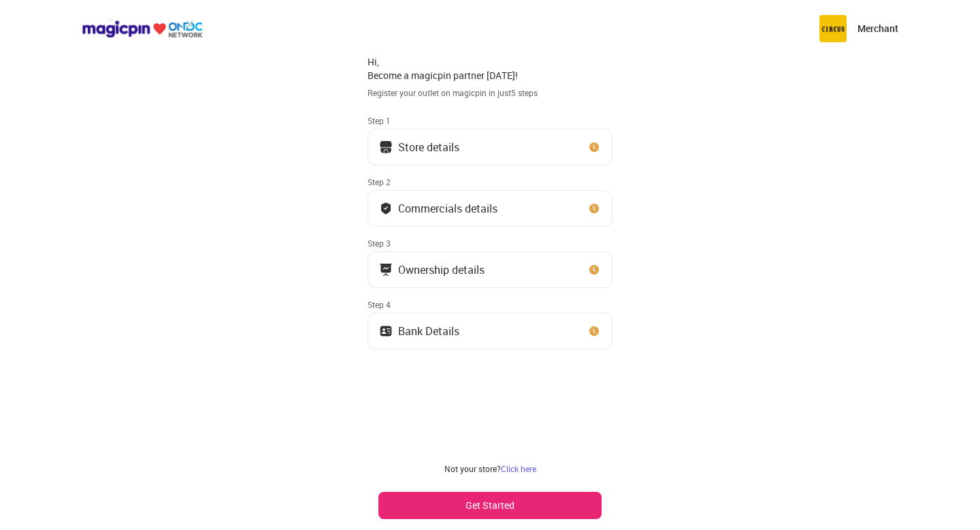  Describe the element at coordinates (472, 468) in the screenshot. I see `span: Not your store?` at that location.